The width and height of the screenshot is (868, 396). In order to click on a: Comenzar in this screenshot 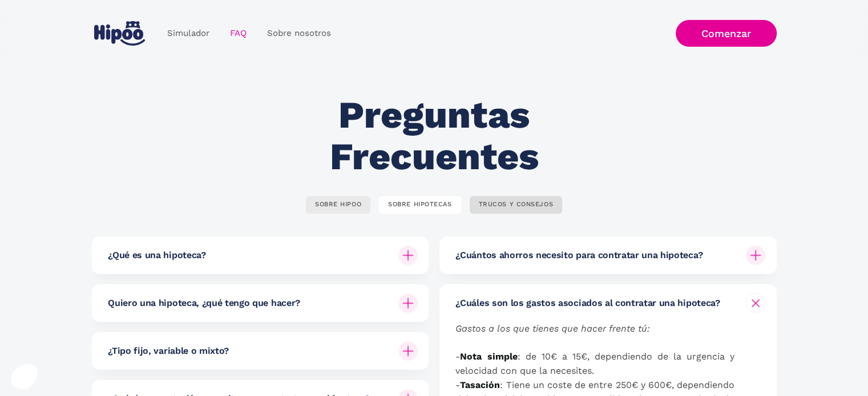, I will do `click(726, 34)`.